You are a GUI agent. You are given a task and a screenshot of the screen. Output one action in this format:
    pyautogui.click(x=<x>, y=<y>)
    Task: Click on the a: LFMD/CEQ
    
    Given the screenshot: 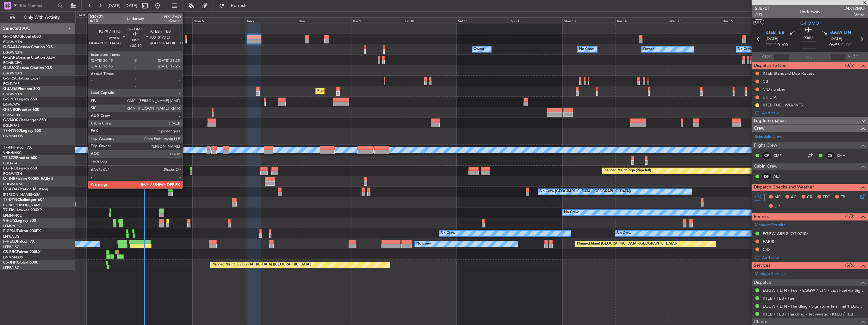 What is the action you would take?
    pyautogui.click(x=12, y=226)
    